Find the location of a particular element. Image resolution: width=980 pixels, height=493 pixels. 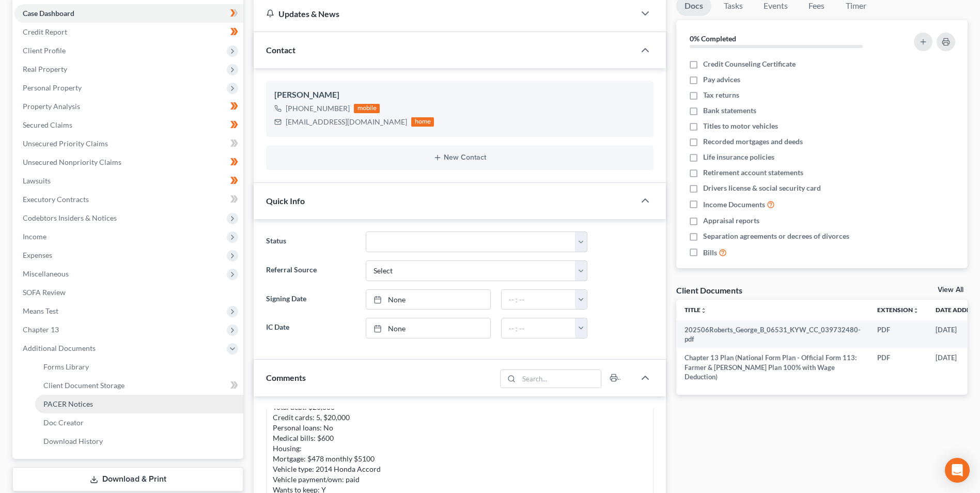

a: Forms Library is located at coordinates (139, 367).